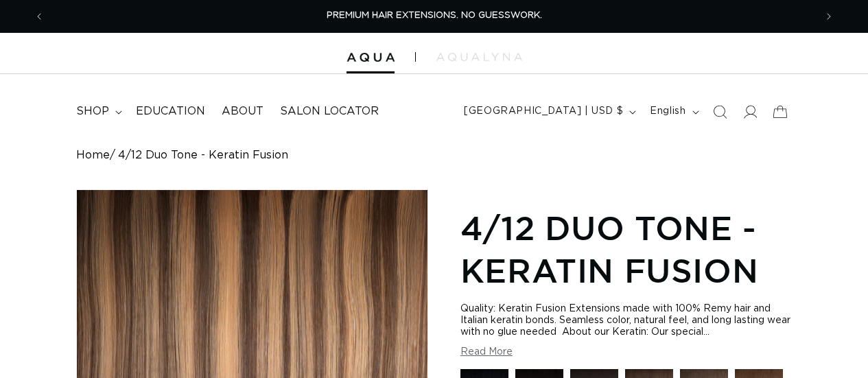 The image size is (868, 378). What do you see at coordinates (330, 111) in the screenshot?
I see `a: Salon Locator` at bounding box center [330, 111].